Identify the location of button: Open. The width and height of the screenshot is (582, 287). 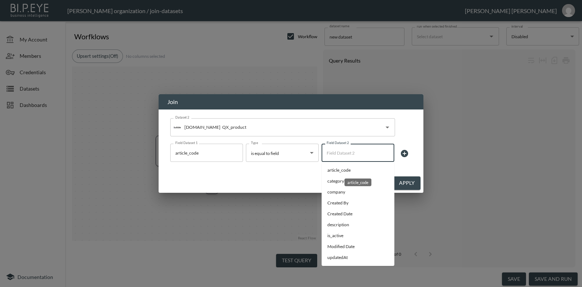
(388, 127).